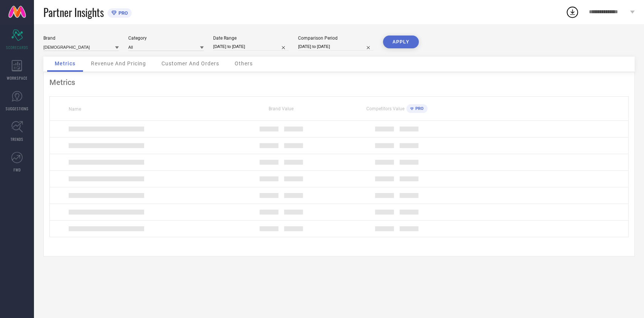 The image size is (644, 318). Describe the element at coordinates (336, 46) in the screenshot. I see `input: Select comparison period` at that location.